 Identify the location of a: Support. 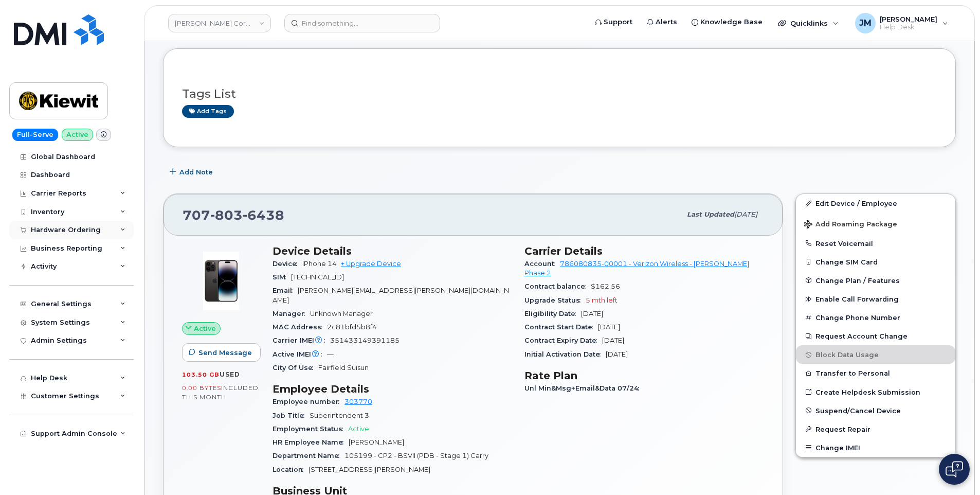
(613, 22).